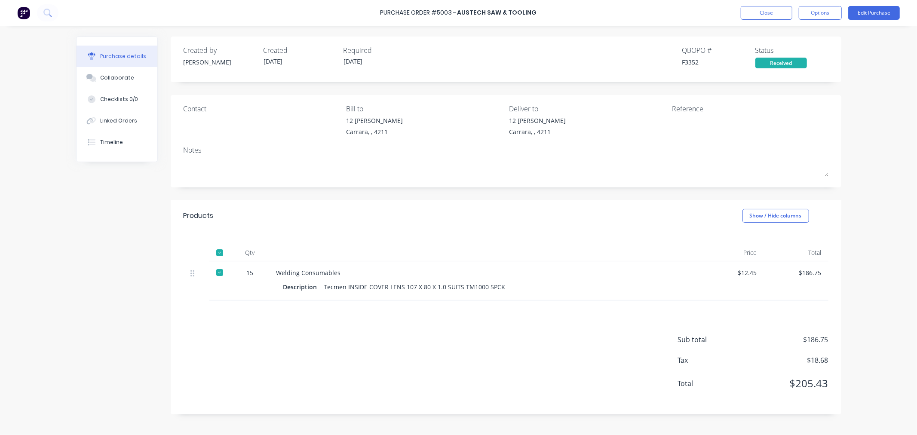  I want to click on div: Required, so click(380, 50).